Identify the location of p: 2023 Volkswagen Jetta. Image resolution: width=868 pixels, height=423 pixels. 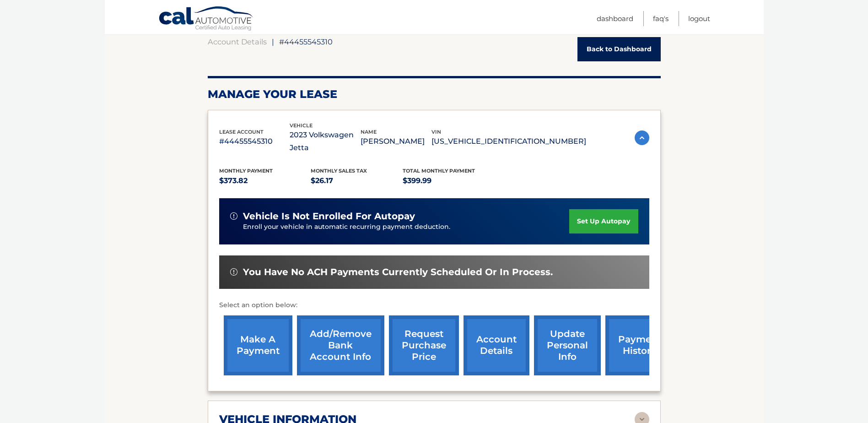
(325, 141).